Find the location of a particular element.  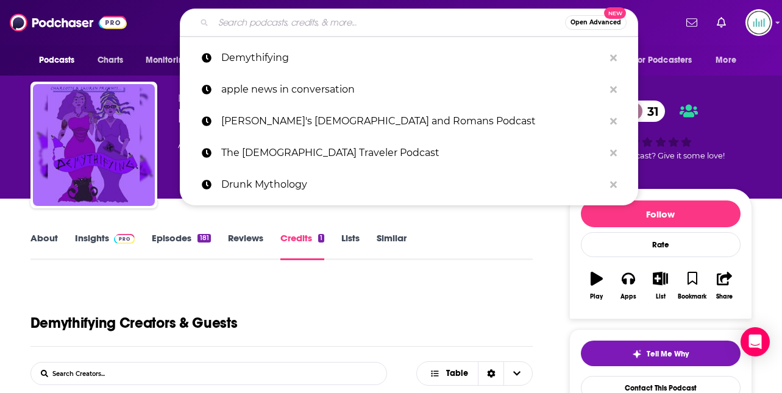

span: Charts is located at coordinates (110, 60).